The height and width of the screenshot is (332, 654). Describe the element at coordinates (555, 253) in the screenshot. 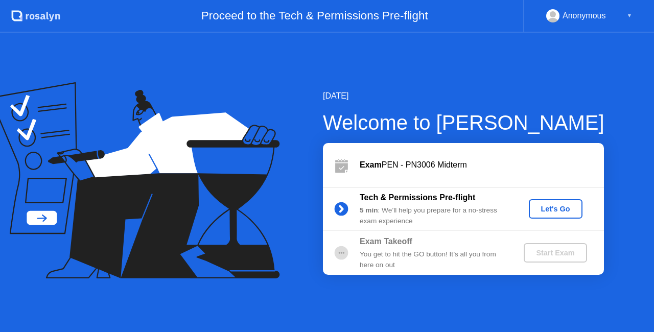

I see `div: Start Exam` at that location.